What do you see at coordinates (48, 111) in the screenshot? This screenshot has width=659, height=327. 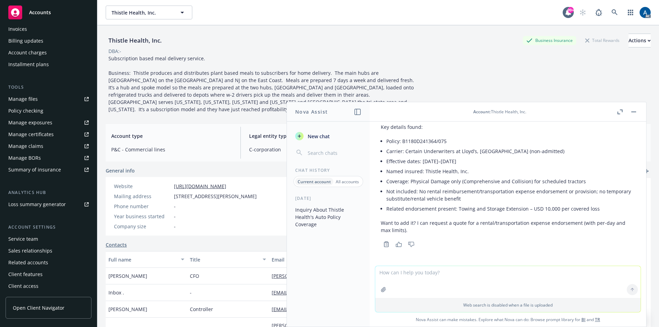 I see `a: Policy checking` at bounding box center [48, 111].